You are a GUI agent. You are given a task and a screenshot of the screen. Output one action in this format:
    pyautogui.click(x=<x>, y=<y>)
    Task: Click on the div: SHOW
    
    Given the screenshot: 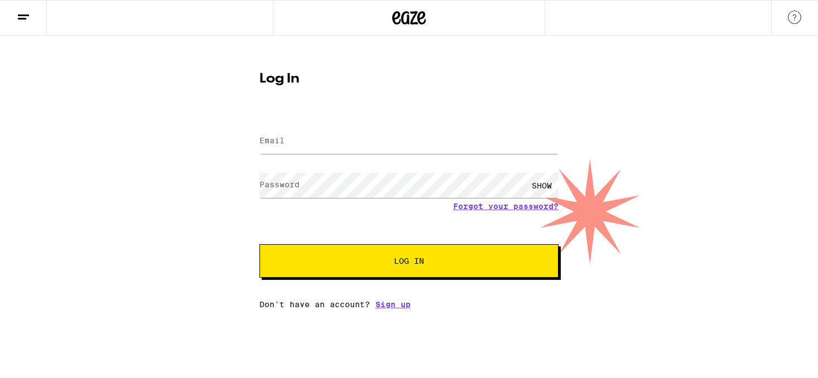 What is the action you would take?
    pyautogui.click(x=542, y=185)
    